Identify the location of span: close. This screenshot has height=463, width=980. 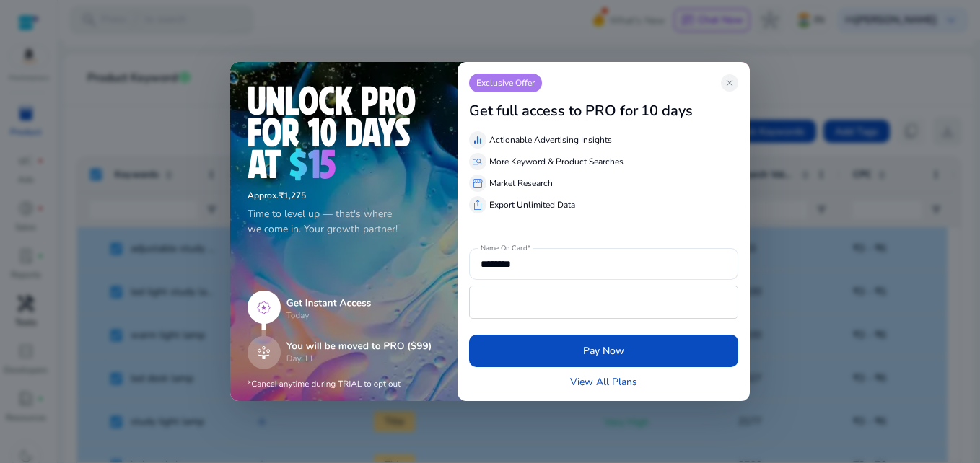
(730, 83).